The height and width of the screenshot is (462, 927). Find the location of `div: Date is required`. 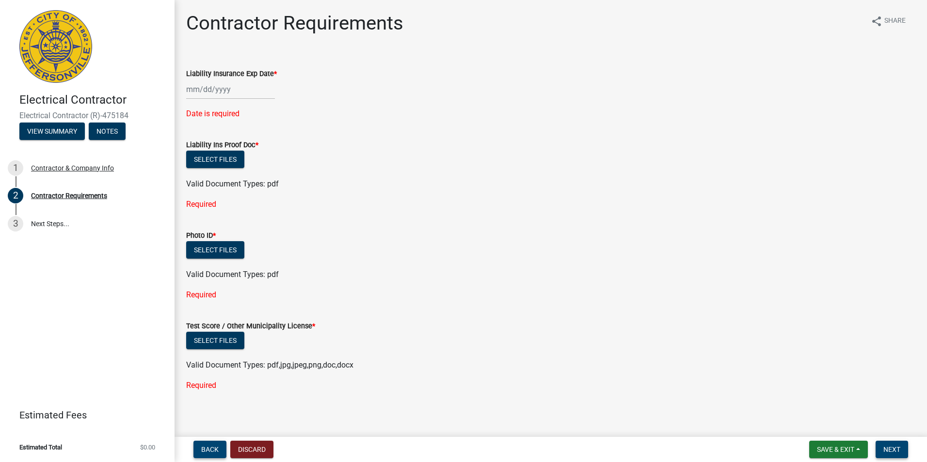

div: Date is required is located at coordinates (551, 114).